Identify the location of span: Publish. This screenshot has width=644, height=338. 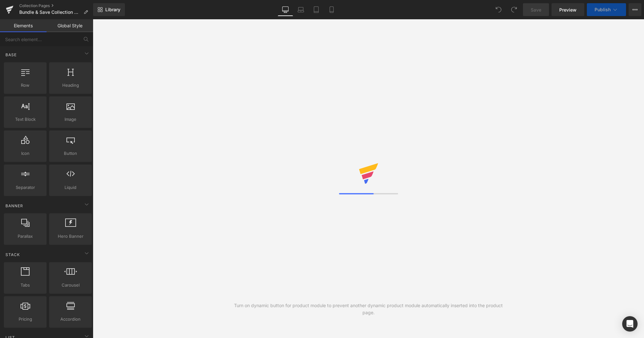
(603, 10).